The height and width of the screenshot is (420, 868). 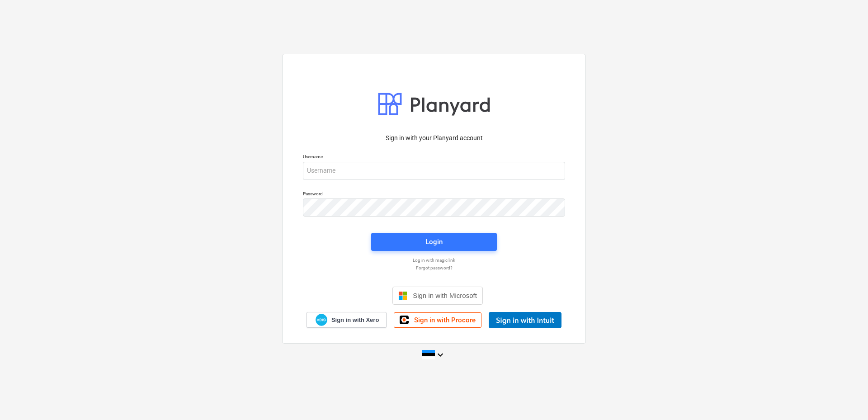 What do you see at coordinates (434, 242) in the screenshot?
I see `div: Login` at bounding box center [434, 242].